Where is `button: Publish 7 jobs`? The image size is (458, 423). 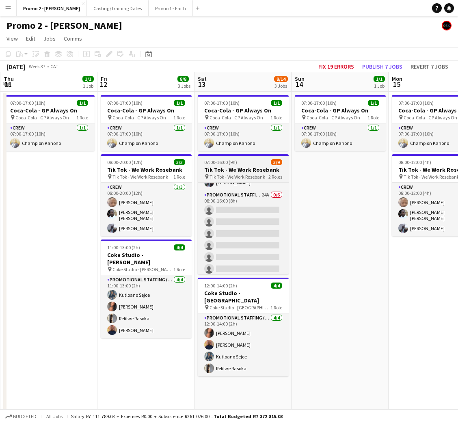 button: Publish 7 jobs is located at coordinates (382, 67).